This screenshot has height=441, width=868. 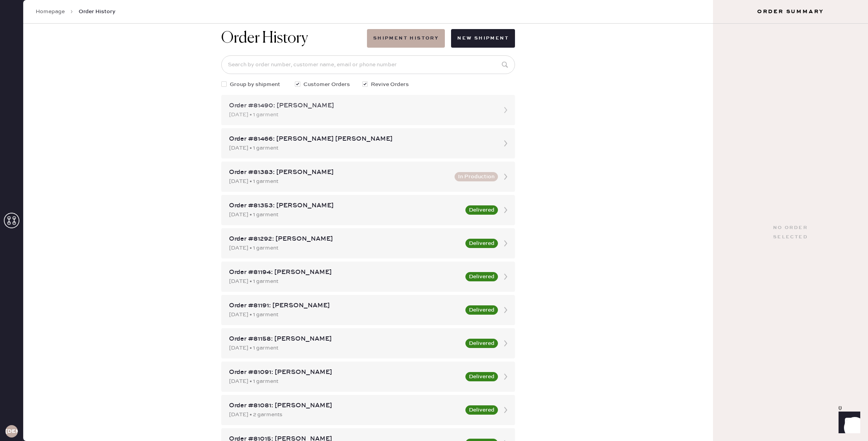 What do you see at coordinates (327, 84) in the screenshot?
I see `span: Customer Orders` at bounding box center [327, 84].